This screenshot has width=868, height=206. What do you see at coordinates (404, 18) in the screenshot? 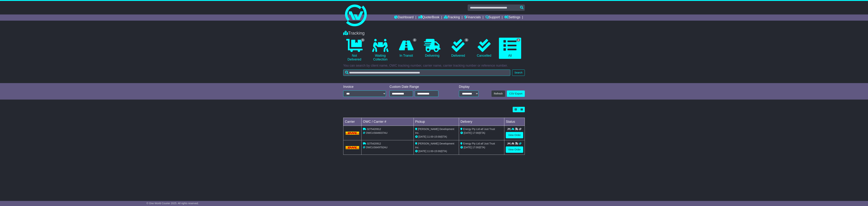
I see `a: Dashboard` at bounding box center [404, 18].